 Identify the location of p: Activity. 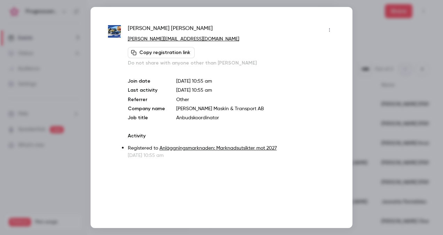
(231, 136).